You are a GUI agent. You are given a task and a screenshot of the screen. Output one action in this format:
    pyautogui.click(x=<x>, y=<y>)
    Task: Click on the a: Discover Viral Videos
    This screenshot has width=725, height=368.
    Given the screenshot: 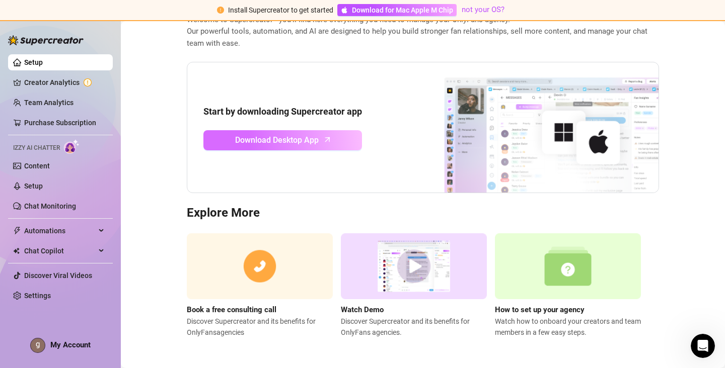 What is the action you would take?
    pyautogui.click(x=58, y=276)
    